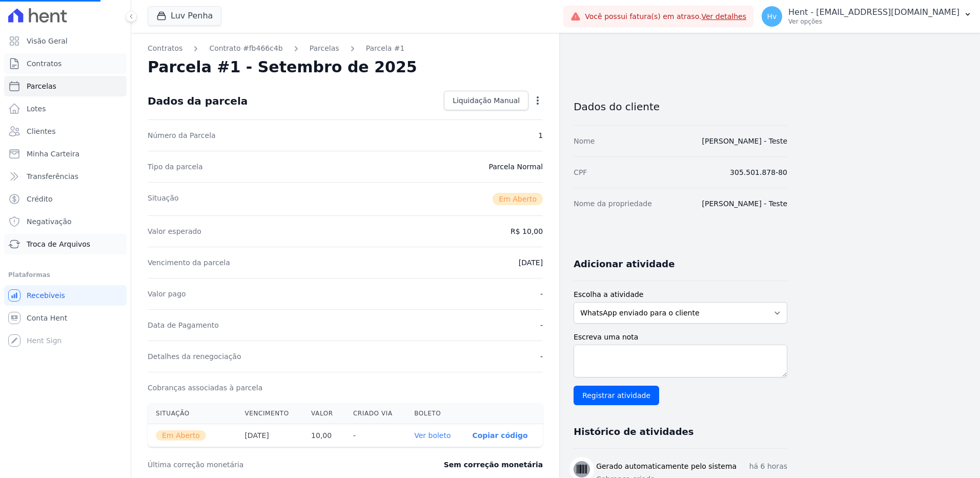 The image size is (980, 478). What do you see at coordinates (65, 132) in the screenshot?
I see `a: Clientes` at bounding box center [65, 132].